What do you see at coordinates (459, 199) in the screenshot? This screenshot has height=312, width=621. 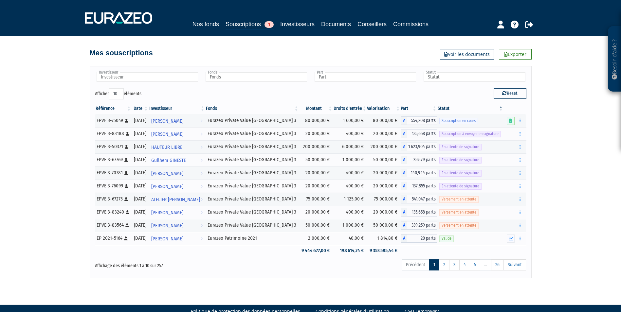 I see `span: Versement en attente` at bounding box center [459, 199].